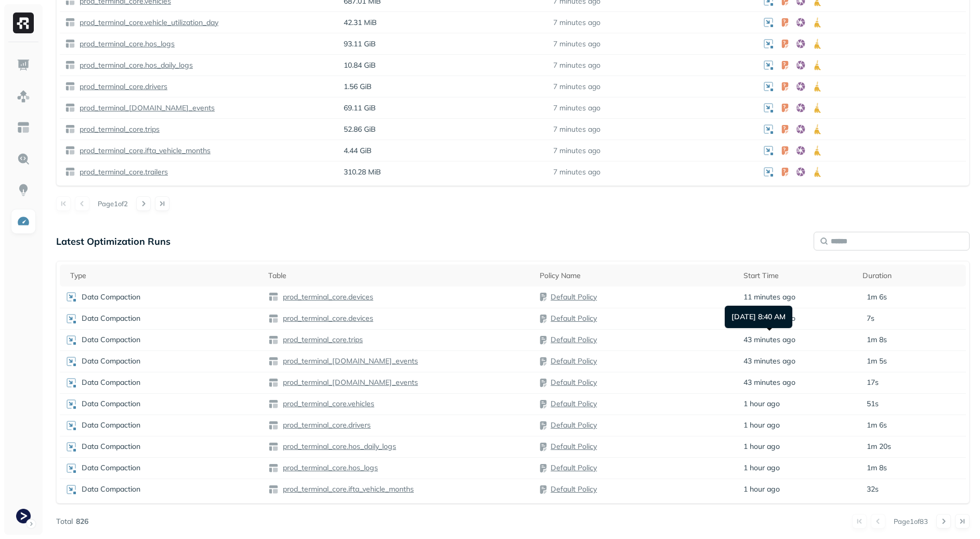 The image size is (980, 539). Describe the element at coordinates (24, 190) in the screenshot. I see `img: Insights` at that location.